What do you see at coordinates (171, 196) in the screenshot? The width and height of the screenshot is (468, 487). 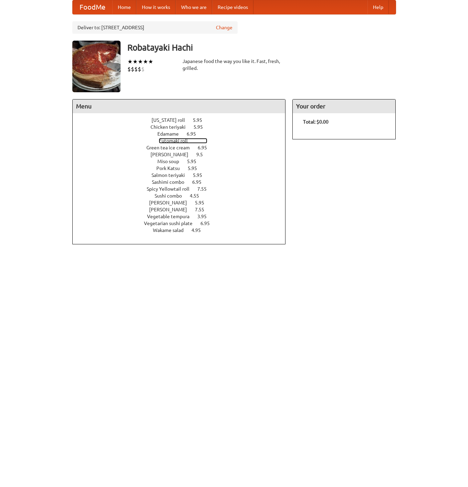 I see `span: Sushi combo` at bounding box center [171, 196].